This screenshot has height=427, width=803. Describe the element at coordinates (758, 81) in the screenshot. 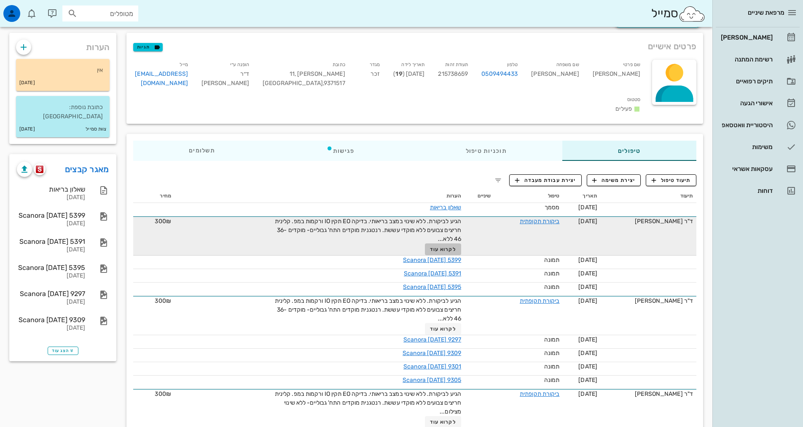

I see `a: תיקים רפואיים` at that location.